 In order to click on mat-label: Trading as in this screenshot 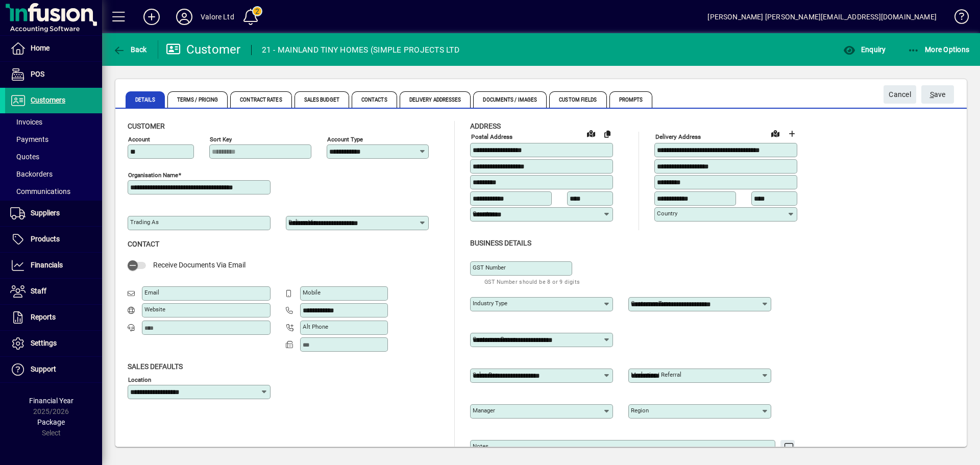, I will do `click(145, 222)`.